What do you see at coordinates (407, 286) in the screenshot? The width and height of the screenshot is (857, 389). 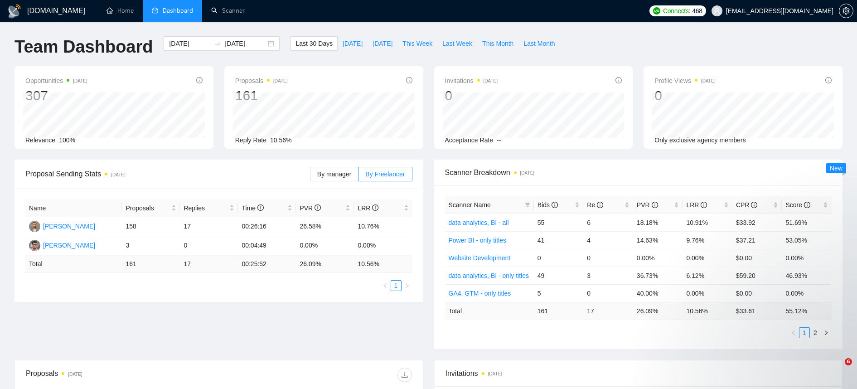 I see `li: Next Page` at bounding box center [407, 286].